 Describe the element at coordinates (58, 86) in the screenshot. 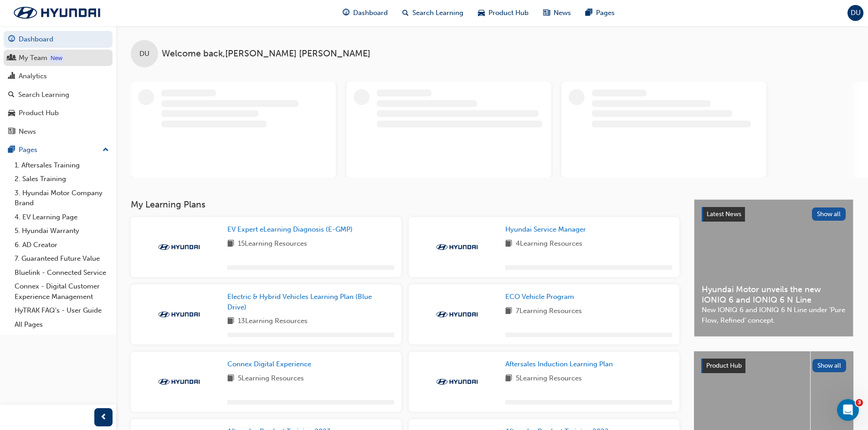

I see `button: DashboardMy TeamAnalyticsSearch LearningProduct HubNews` at that location.